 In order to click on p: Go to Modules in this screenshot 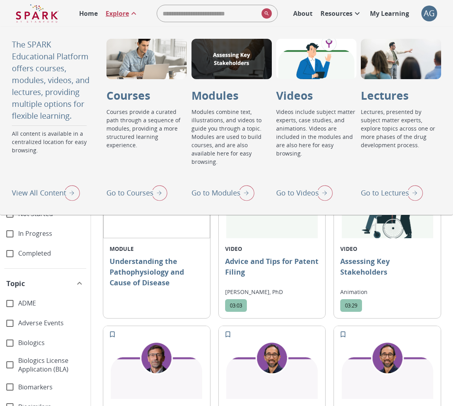, I will do `click(216, 193)`.